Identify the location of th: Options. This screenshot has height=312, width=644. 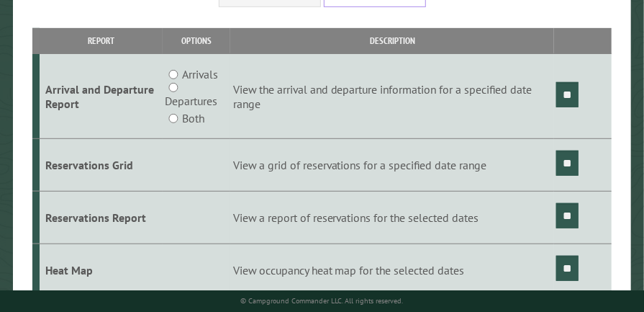
(196, 40).